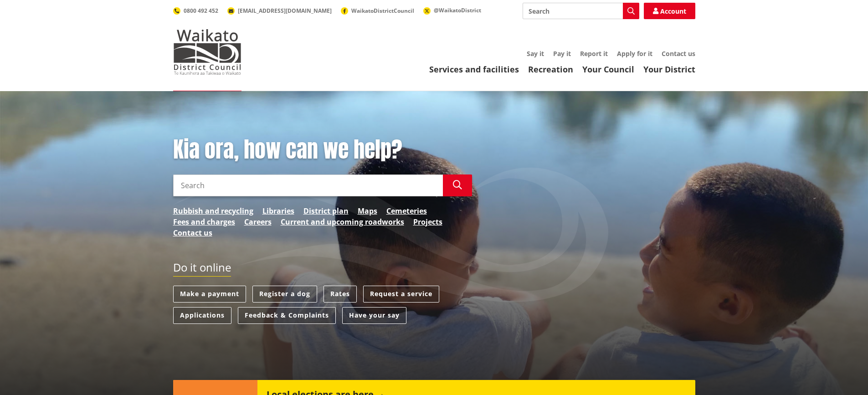 Image resolution: width=868 pixels, height=395 pixels. What do you see at coordinates (207, 52) in the screenshot?
I see `img: Waikato District Council - Te Kaunihera aa Takiwaa o Waikato` at bounding box center [207, 52].